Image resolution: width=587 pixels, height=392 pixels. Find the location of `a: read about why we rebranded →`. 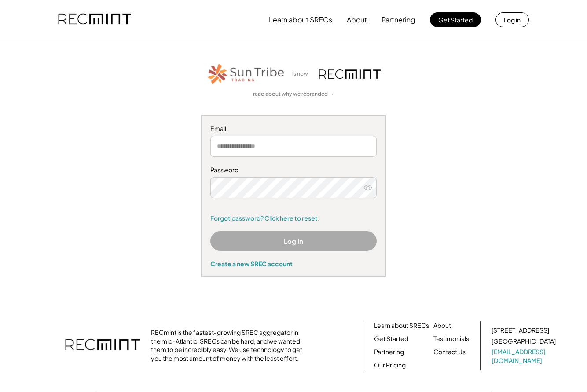

a: read about why we rebranded → is located at coordinates (294, 94).